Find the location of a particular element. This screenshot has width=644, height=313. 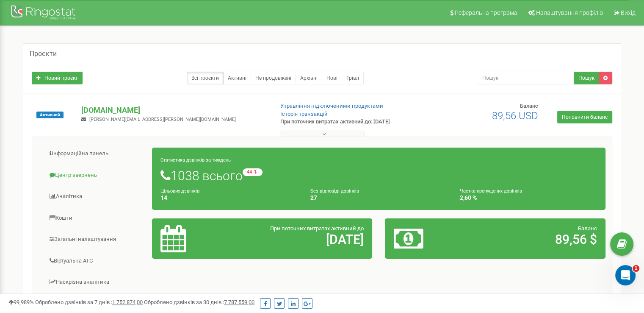

a: Новий проєкт is located at coordinates (57, 78).